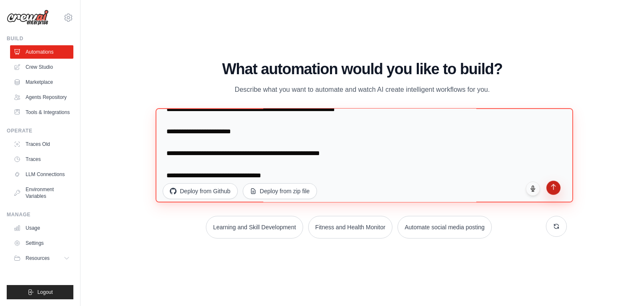 The width and height of the screenshot is (644, 306). I want to click on div: Manage, so click(40, 215).